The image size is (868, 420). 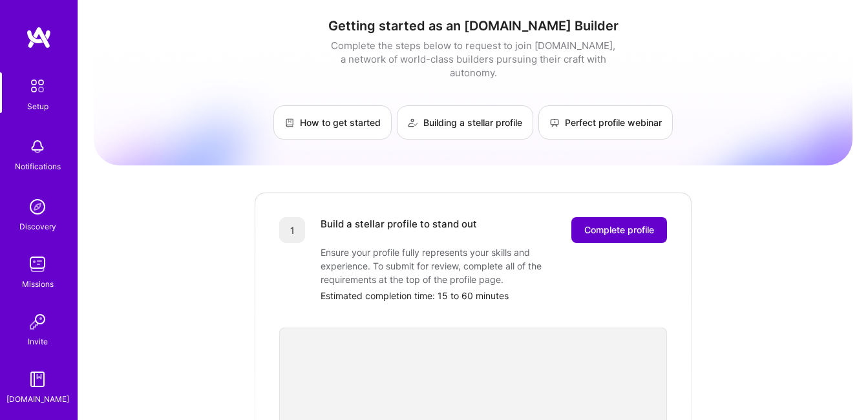 I want to click on img: guide book, so click(x=37, y=379).